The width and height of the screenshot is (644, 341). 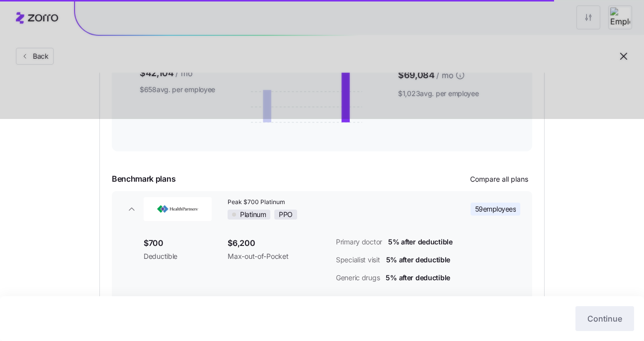 I want to click on span: Deductible, so click(x=178, y=256).